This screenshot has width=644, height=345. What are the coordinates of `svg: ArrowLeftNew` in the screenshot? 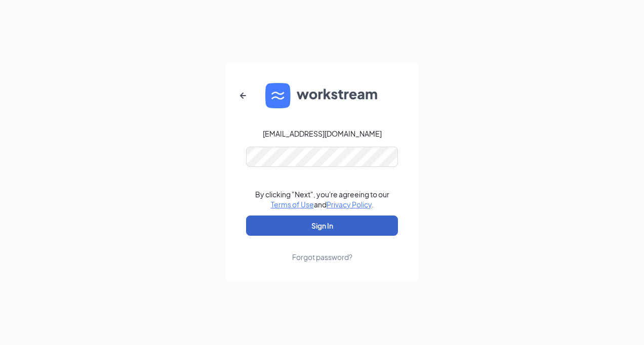 It's located at (243, 96).